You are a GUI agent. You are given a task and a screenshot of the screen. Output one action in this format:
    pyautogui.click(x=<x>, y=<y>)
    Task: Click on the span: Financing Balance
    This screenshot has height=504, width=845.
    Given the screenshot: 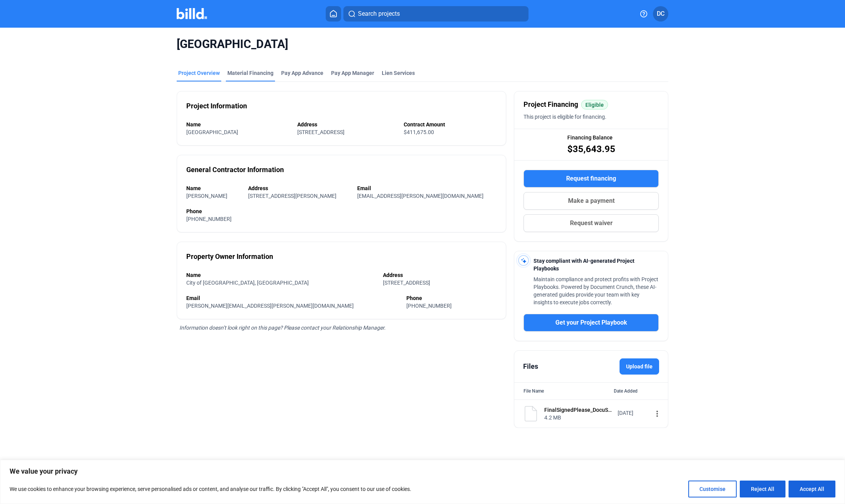 What is the action you would take?
    pyautogui.click(x=590, y=138)
    